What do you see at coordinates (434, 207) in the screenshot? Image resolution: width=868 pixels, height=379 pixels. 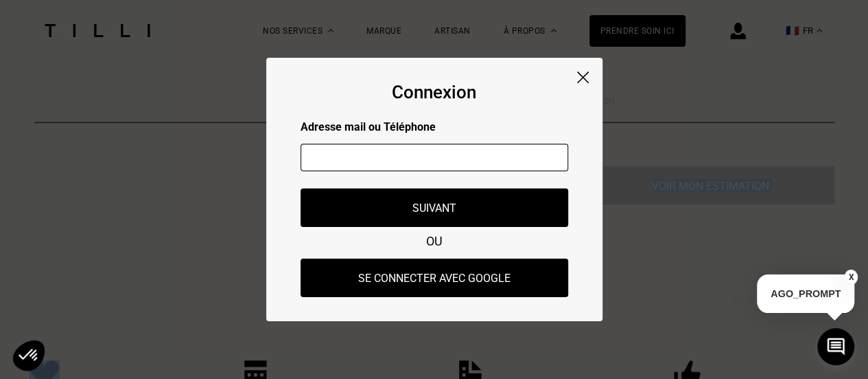 I see `button: Suivant` at bounding box center [434, 207].